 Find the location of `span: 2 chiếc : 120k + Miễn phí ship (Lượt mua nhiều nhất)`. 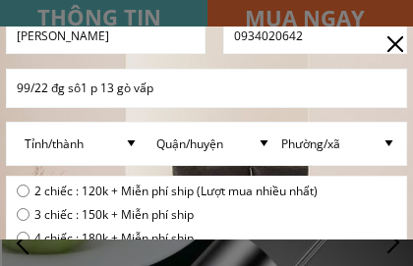

span: 2 chiếc : 120k + Miễn phí ship (Lượt mua nhiều nhất) is located at coordinates (176, 191).